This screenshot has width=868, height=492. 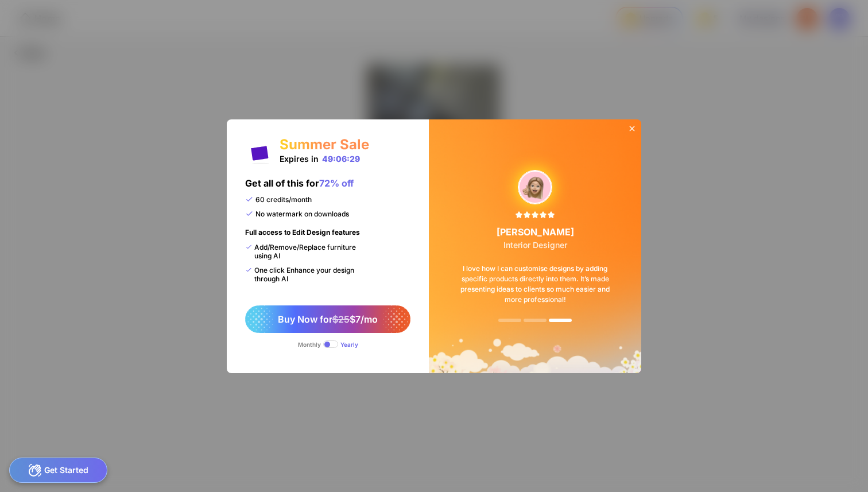 I want to click on span: Buy Now for $7/mo, so click(x=328, y=319).